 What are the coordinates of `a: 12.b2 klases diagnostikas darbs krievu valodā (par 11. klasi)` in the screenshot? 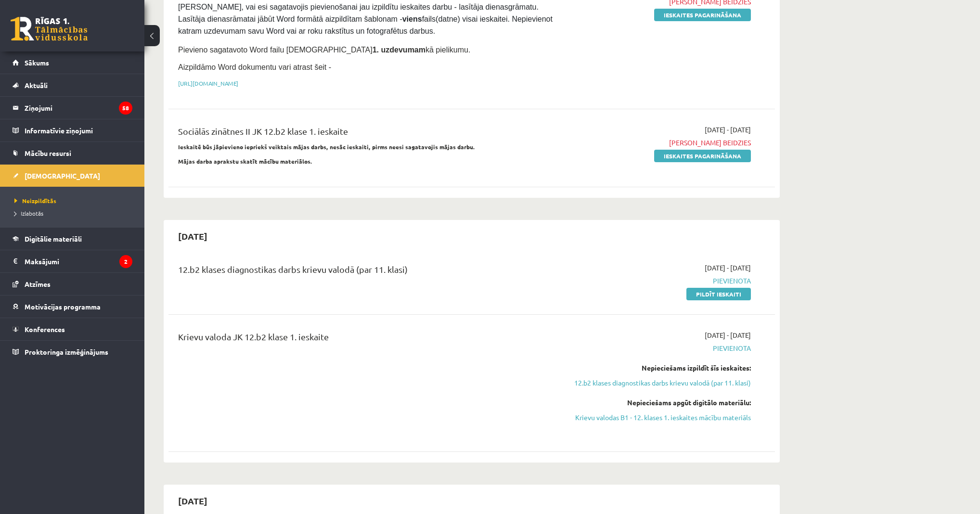 It's located at (659, 382).